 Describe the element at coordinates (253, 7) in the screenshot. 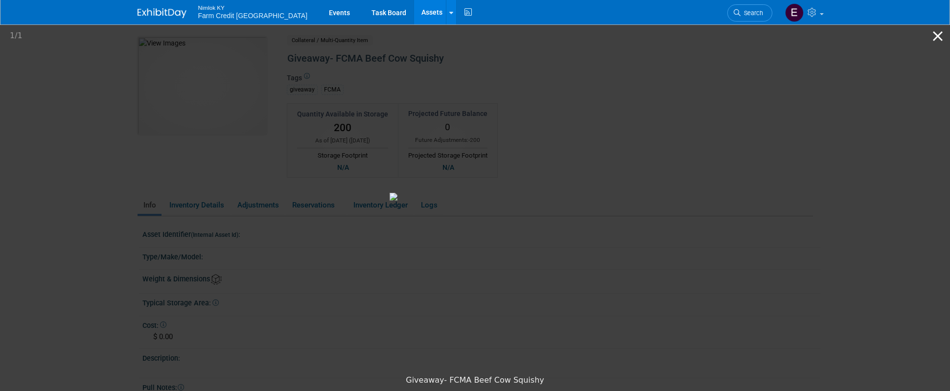

I see `span: Nimlok KY` at that location.